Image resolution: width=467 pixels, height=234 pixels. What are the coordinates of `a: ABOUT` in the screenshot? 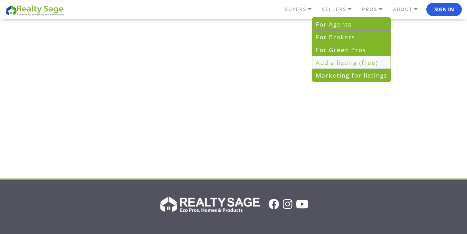 It's located at (409, 9).